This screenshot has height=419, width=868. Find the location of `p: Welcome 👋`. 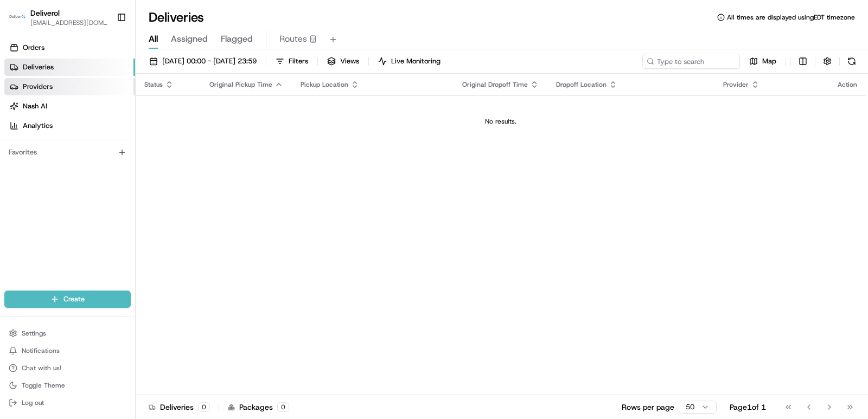

p: Welcome 👋 is located at coordinates (104, 52).